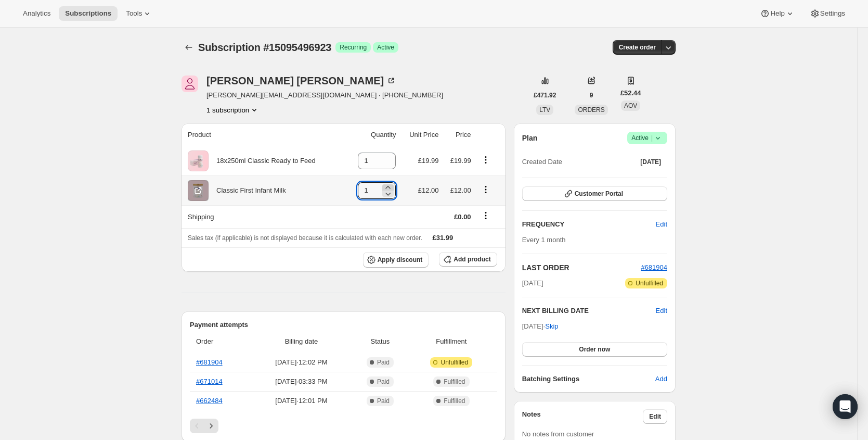 The width and height of the screenshot is (868, 440). What do you see at coordinates (654, 267) in the screenshot?
I see `span: #681904` at bounding box center [654, 267].